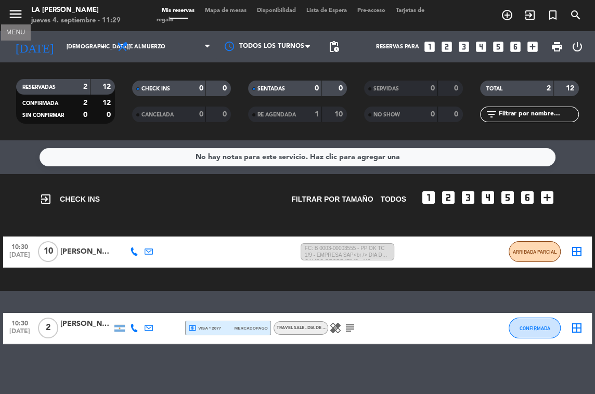 This screenshot has height=394, width=595. Describe the element at coordinates (386, 115) in the screenshot. I see `span: NO SHOW` at that location.